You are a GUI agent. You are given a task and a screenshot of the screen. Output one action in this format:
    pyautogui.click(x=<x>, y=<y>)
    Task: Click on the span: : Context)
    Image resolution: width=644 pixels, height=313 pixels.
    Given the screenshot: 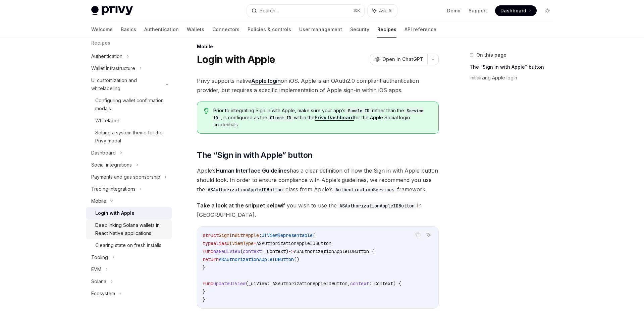 What is the action you would take?
    pyautogui.click(x=275, y=251)
    